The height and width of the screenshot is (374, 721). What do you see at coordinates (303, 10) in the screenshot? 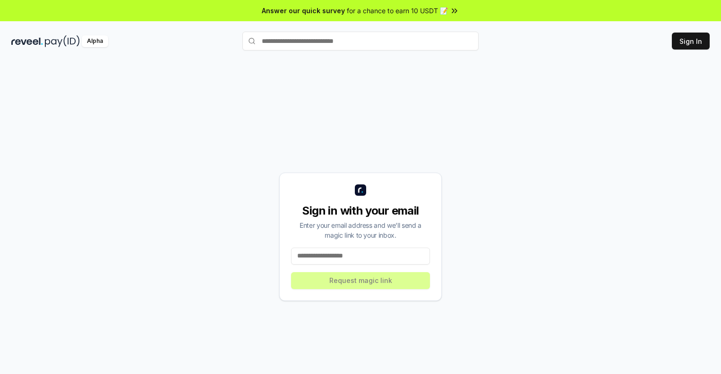
I see `span: Answer our quick survey` at bounding box center [303, 10].